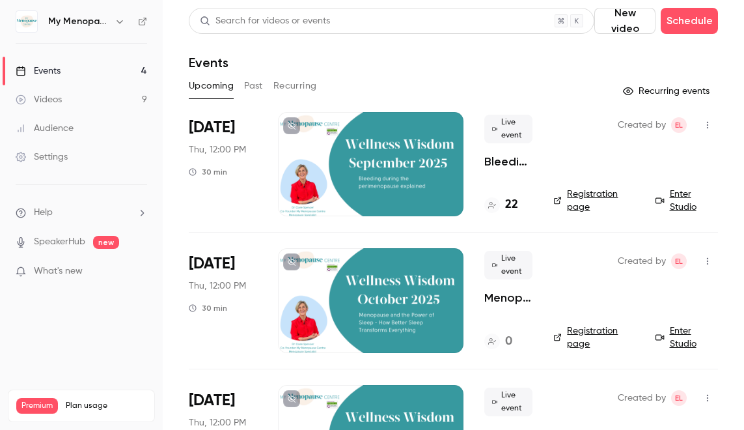  Describe the element at coordinates (106, 406) in the screenshot. I see `span: Plan usage` at that location.